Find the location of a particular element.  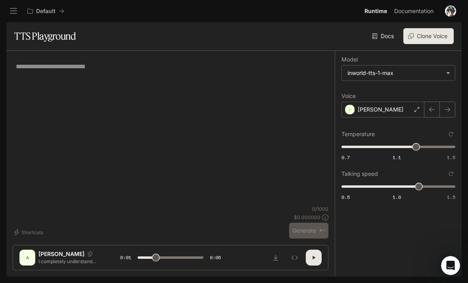

h1: TTS Playground is located at coordinates (45, 36).